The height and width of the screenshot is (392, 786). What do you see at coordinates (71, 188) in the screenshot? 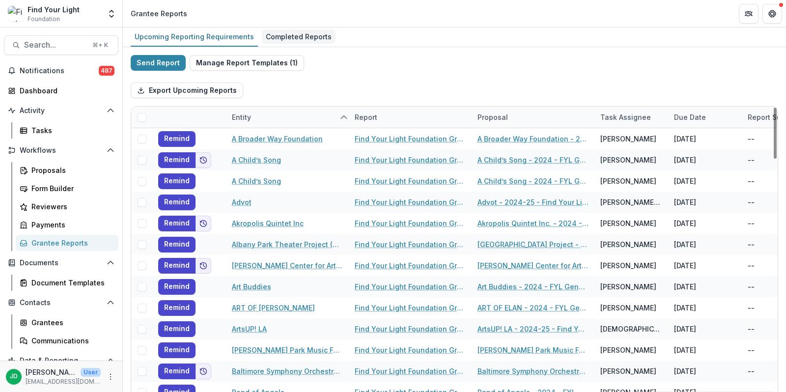
I see `div: Form Builder` at bounding box center [71, 188].